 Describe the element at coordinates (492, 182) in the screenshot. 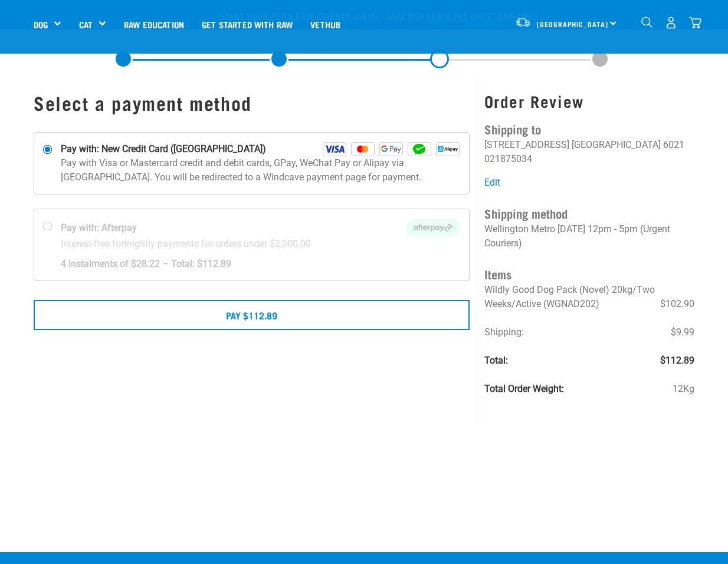

I see `a: Edit` at that location.